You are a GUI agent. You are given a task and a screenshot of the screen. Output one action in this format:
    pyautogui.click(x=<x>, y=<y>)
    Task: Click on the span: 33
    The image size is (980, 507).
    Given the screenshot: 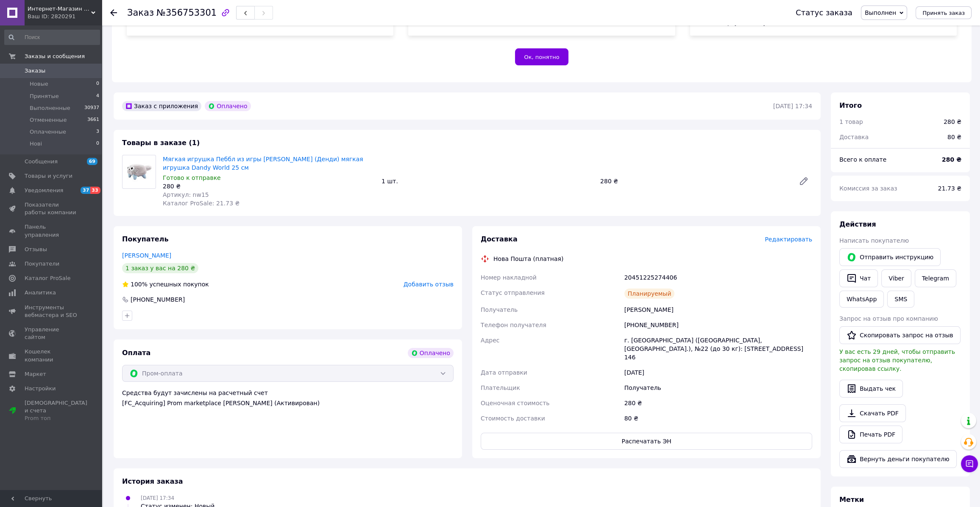 What is the action you would take?
    pyautogui.click(x=95, y=190)
    